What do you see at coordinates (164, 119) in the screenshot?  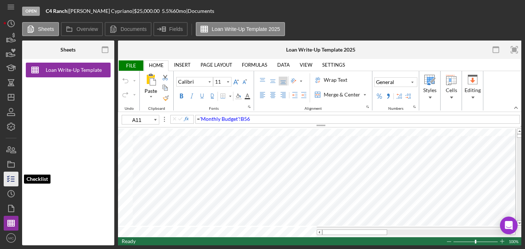 I see `span: Splitter` at bounding box center [164, 119].